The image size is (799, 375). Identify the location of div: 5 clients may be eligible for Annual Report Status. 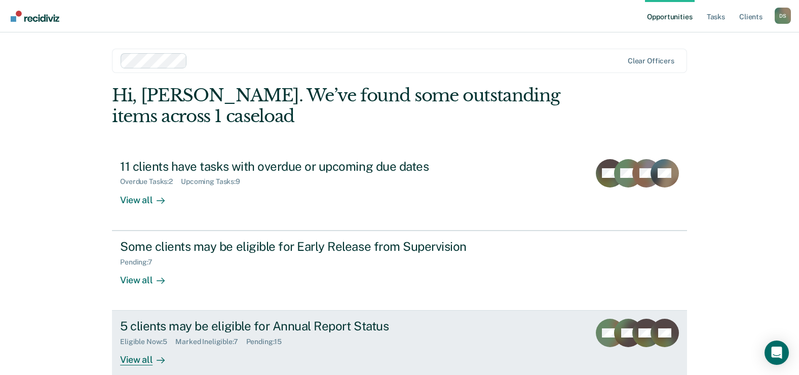
(298, 326).